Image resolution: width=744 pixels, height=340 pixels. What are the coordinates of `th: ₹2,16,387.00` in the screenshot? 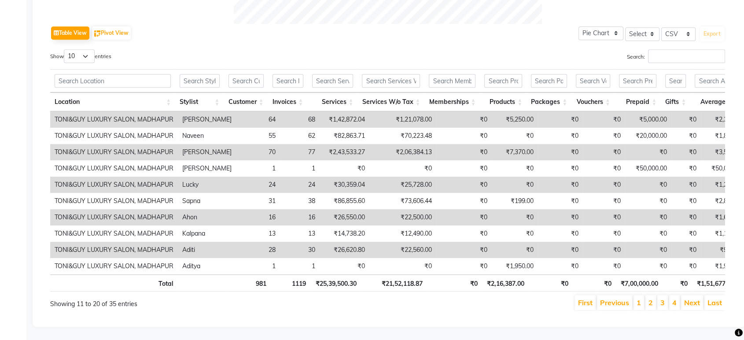 It's located at (506, 283).